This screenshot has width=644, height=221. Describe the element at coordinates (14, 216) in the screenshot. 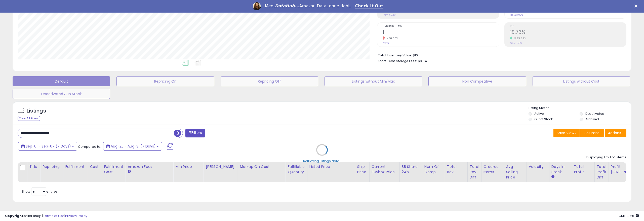

I see `strong: Copyright` at that location.